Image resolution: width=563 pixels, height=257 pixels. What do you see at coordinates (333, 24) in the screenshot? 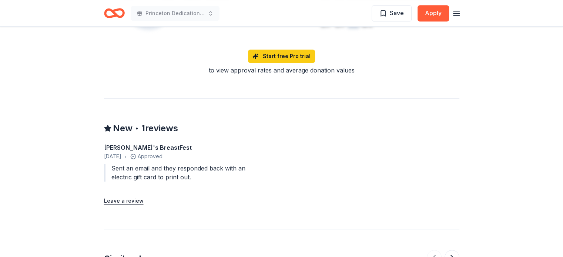
I see `tspan: $xx - $xx` at bounding box center [333, 24].